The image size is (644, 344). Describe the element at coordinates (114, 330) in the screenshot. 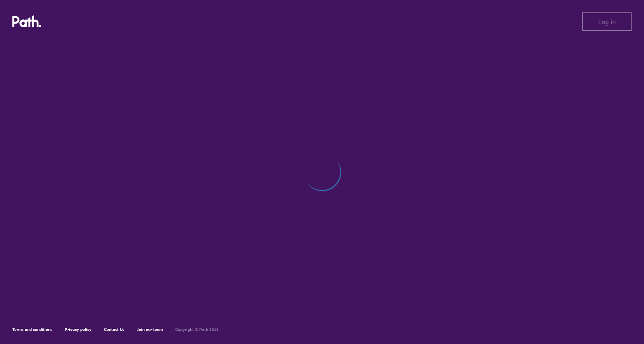

I see `a: Contact Us` at that location.